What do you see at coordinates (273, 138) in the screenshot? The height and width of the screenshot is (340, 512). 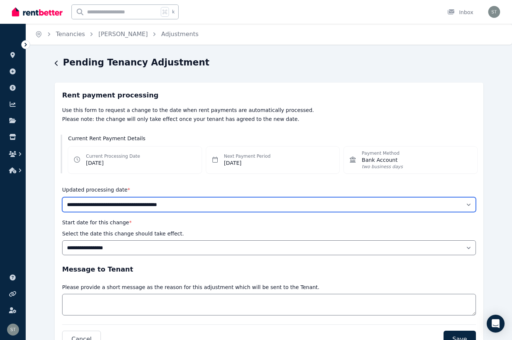 I see `h3: Current Rent Payment Details` at bounding box center [273, 138].